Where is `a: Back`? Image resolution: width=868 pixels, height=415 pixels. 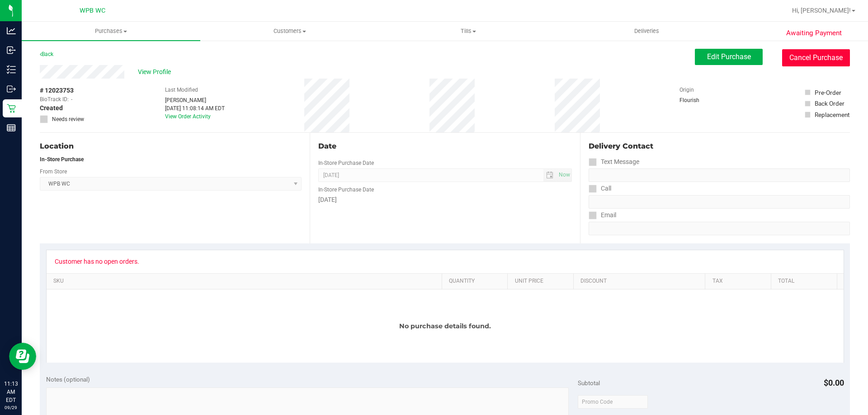
a: Back is located at coordinates (47, 54).